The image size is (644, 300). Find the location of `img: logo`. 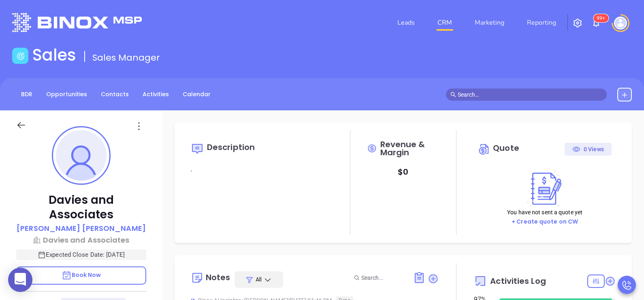

img: logo is located at coordinates (77, 23).